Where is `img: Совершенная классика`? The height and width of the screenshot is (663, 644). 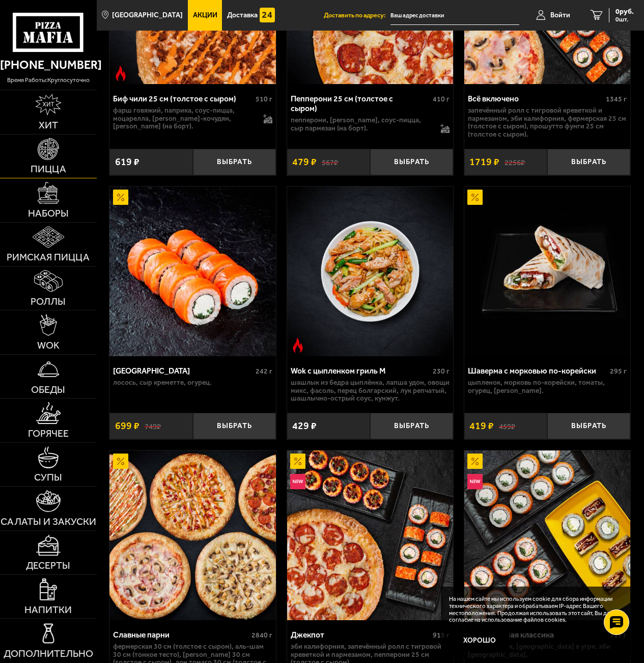 img: Совершенная классика is located at coordinates (547, 535).